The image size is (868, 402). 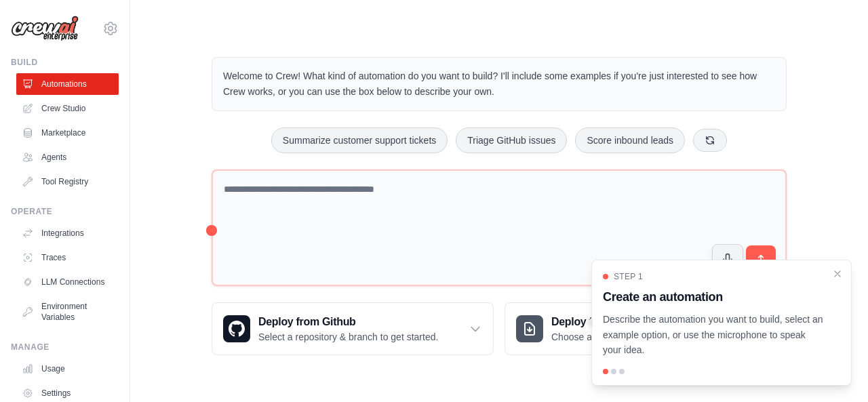 What do you see at coordinates (67, 368) in the screenshot?
I see `a: Usage` at bounding box center [67, 368].